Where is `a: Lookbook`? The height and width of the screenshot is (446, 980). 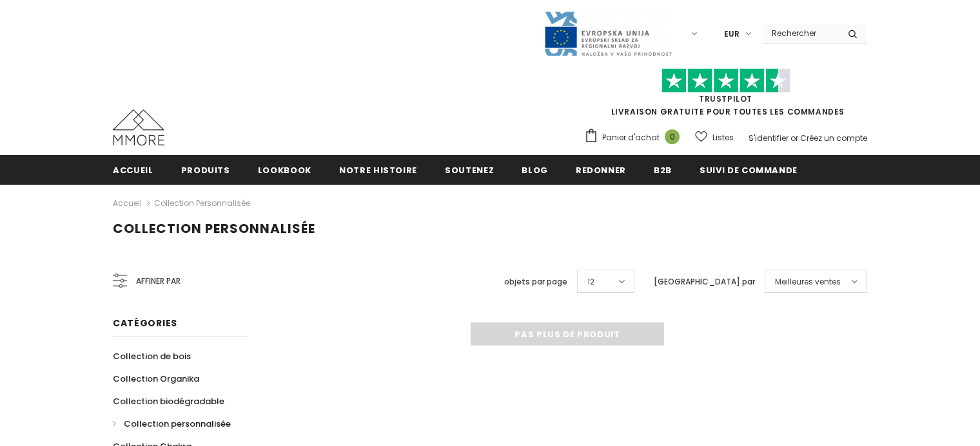 a: Lookbook is located at coordinates (284, 169).